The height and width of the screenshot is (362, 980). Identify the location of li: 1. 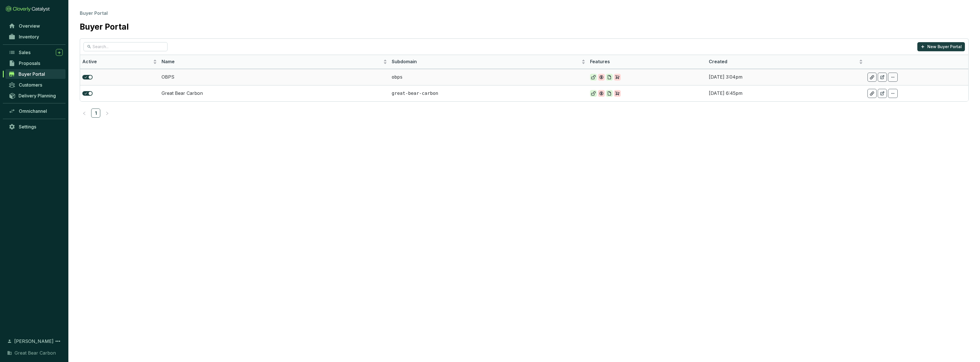
(96, 113).